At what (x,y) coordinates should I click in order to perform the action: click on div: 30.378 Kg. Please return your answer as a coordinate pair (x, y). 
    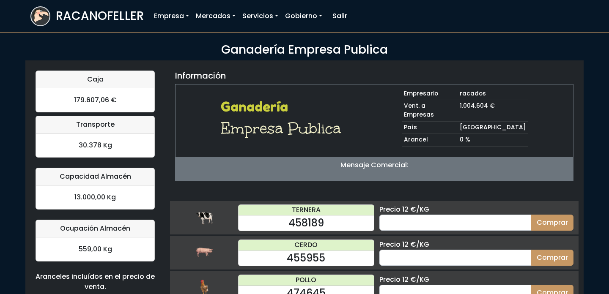
    Looking at the image, I should click on (95, 145).